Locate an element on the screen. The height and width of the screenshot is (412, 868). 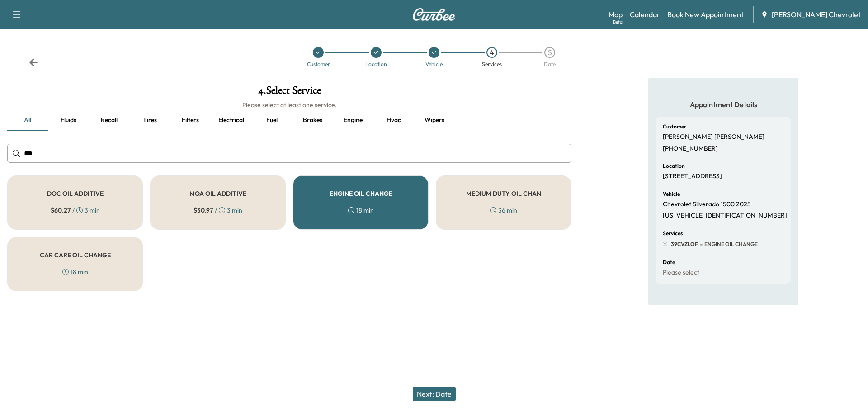
h5: Appointment Details is located at coordinates (723, 105).